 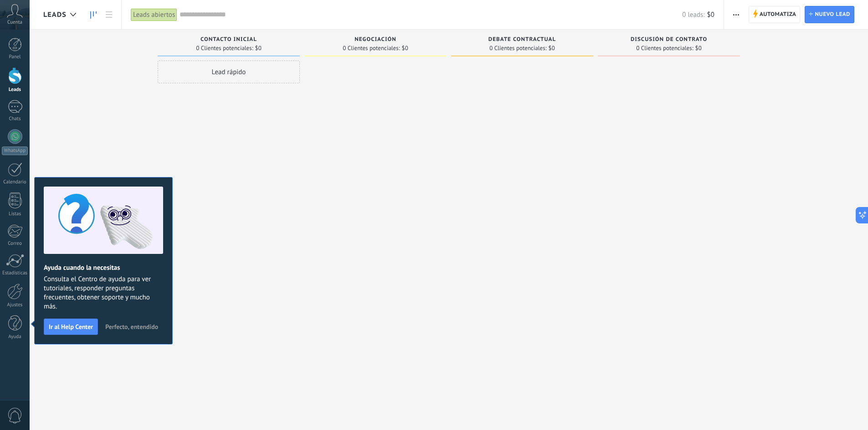 I want to click on div: Estadísticas, so click(x=15, y=273).